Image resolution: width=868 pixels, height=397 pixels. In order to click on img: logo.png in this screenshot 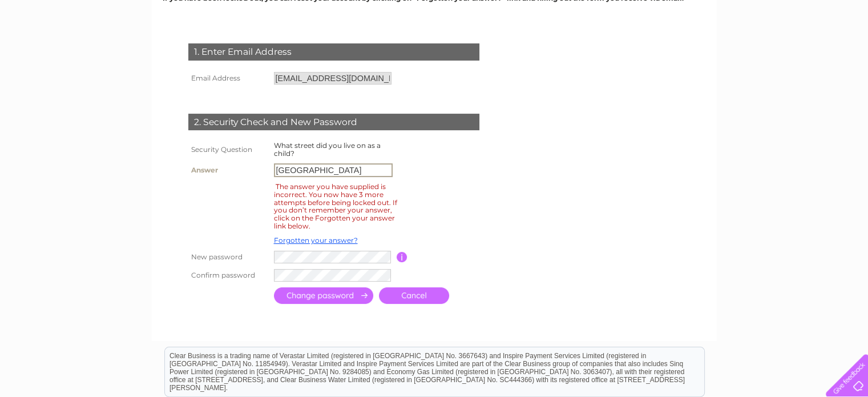, I will do `click(59, 47)`.